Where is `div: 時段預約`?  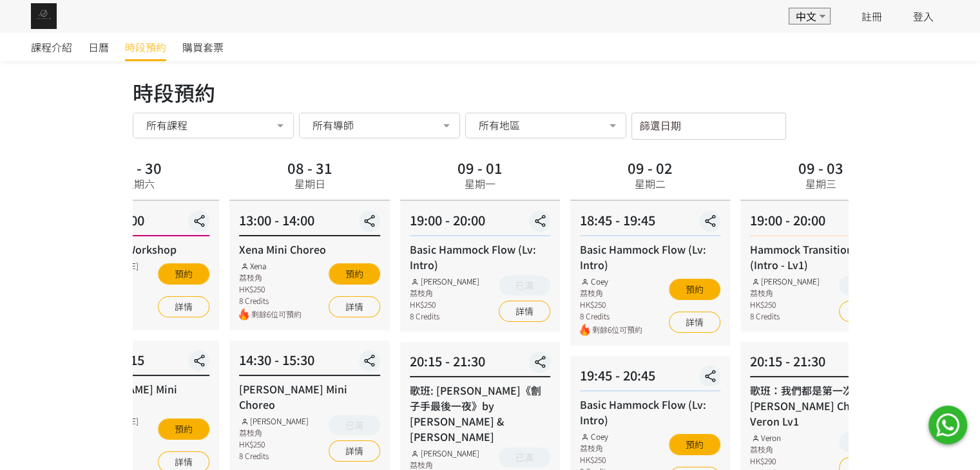 div: 時段預約 is located at coordinates (490, 92).